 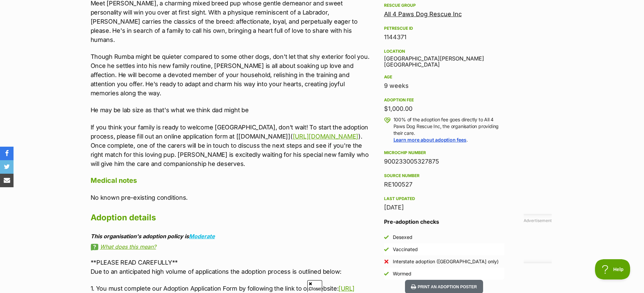 I want to click on div: Age, so click(x=444, y=77).